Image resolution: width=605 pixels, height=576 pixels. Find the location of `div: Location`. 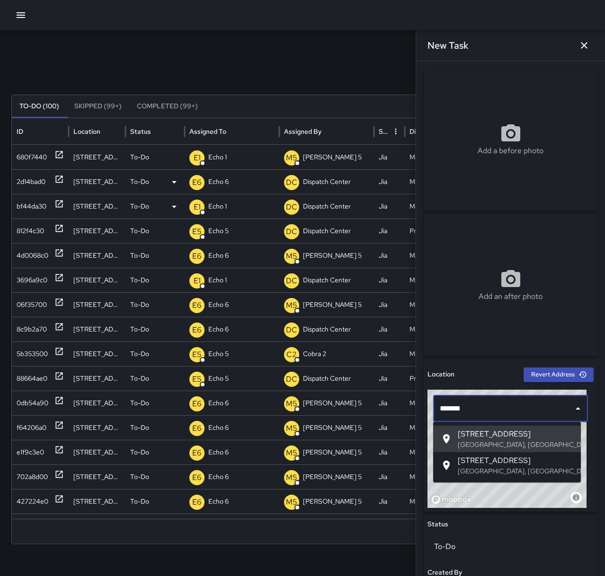

div: Location is located at coordinates (87, 132).